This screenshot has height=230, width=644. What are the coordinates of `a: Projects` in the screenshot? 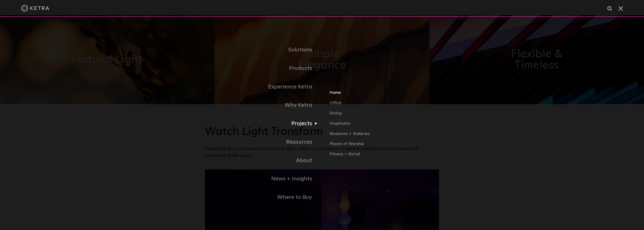 It's located at (263, 124).